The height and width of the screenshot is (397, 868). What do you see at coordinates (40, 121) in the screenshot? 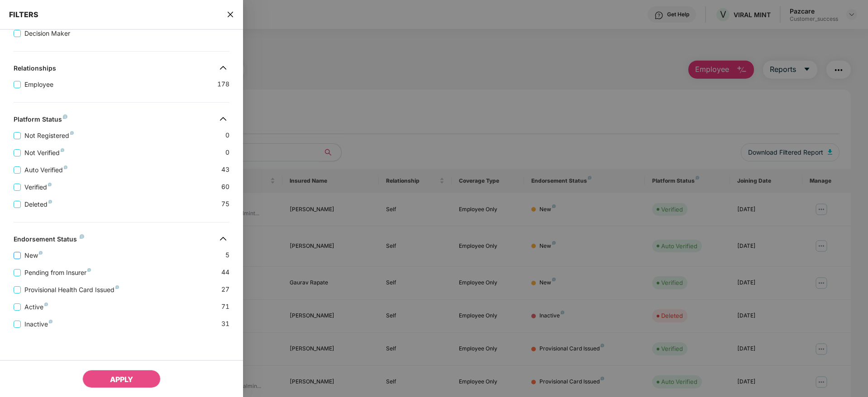
I see `div: Platform Status` at bounding box center [40, 121].